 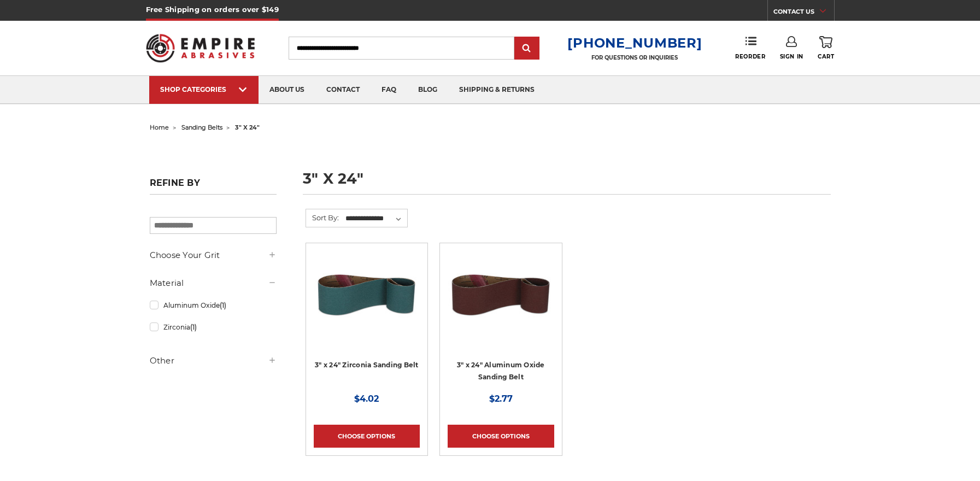 What do you see at coordinates (750, 48) in the screenshot?
I see `a: Reorder` at bounding box center [750, 48].